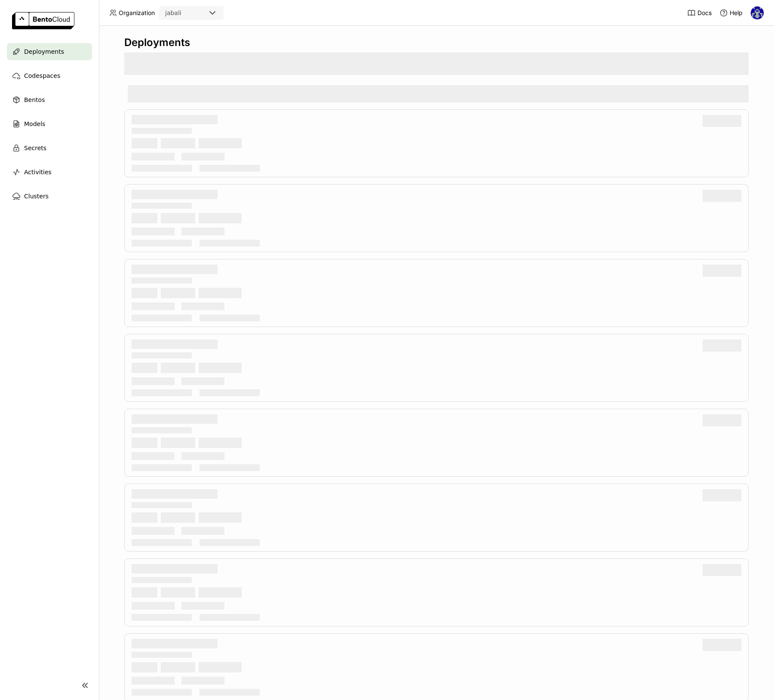 The height and width of the screenshot is (700, 774). Describe the element at coordinates (183, 14) in the screenshot. I see `input: Selected jabali.` at that location.